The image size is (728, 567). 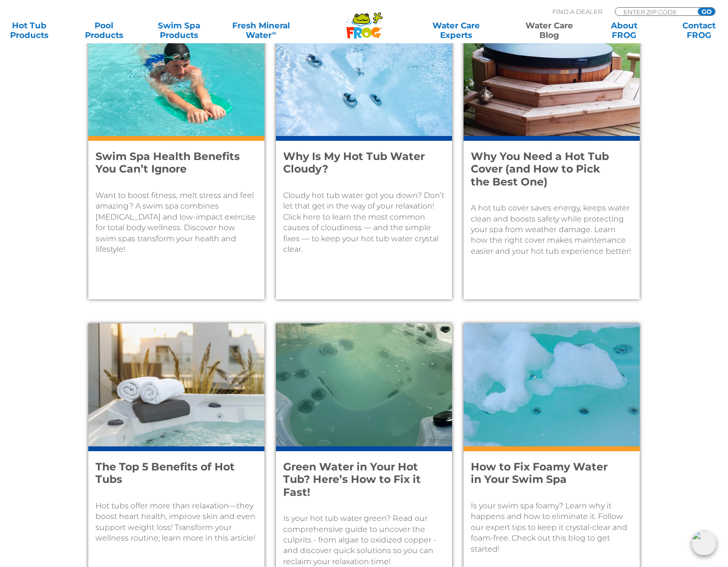 I want to click on p: Find A Dealer, so click(x=577, y=12).